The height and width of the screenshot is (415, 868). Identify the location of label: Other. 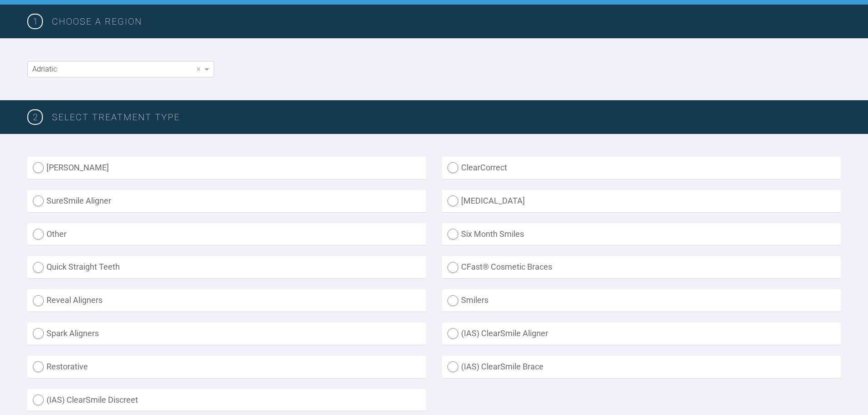
(226, 234).